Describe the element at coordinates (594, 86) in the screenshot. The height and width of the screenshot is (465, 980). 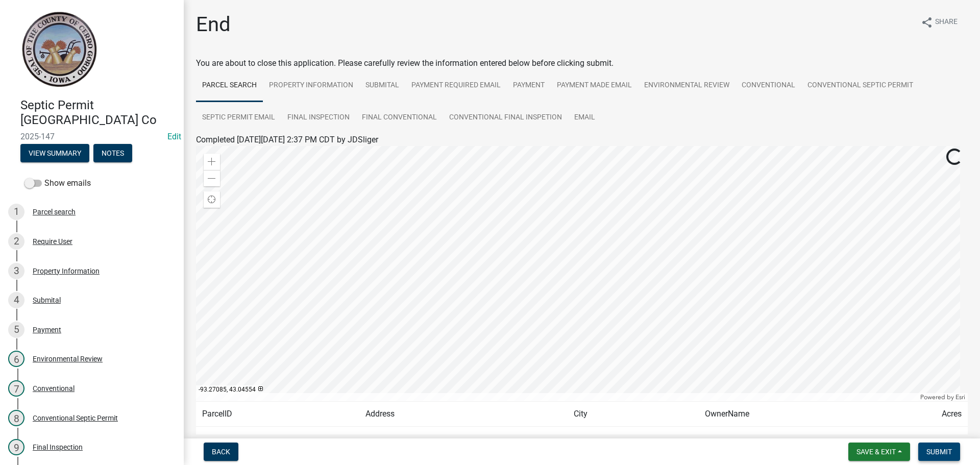
I see `a: Payment Made Email` at that location.